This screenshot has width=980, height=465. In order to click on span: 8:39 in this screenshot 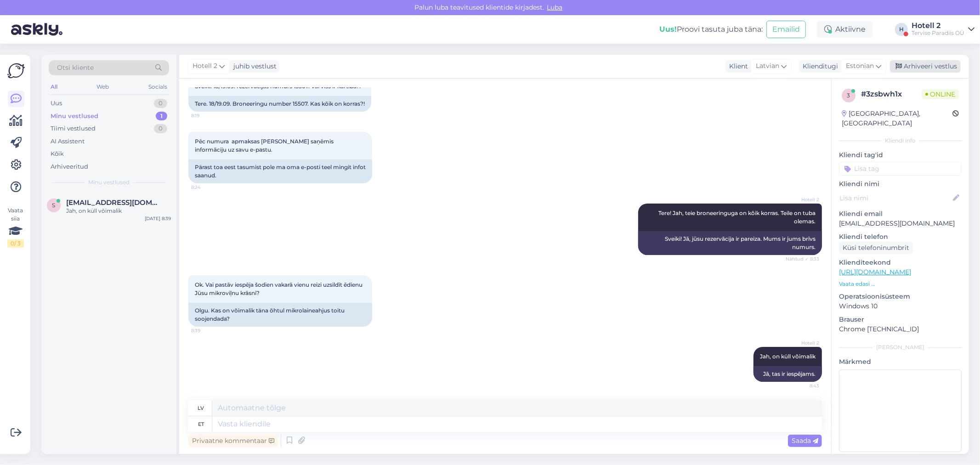, I will do `click(208, 331)`.